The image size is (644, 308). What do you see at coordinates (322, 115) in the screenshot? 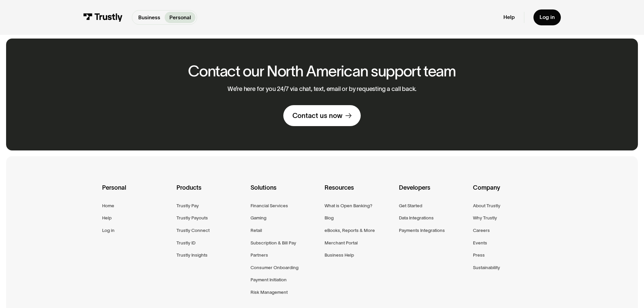
I see `a: Contact us now` at bounding box center [322, 115].